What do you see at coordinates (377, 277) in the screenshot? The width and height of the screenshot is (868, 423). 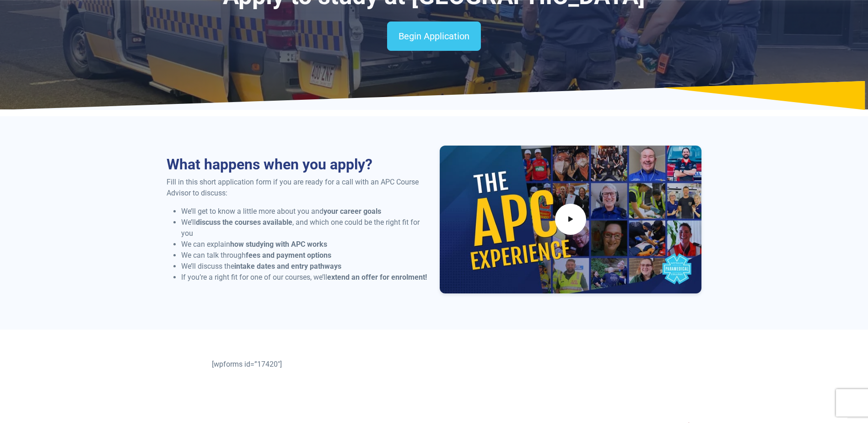 I see `strong: extend an offer for enrolment!` at bounding box center [377, 277].